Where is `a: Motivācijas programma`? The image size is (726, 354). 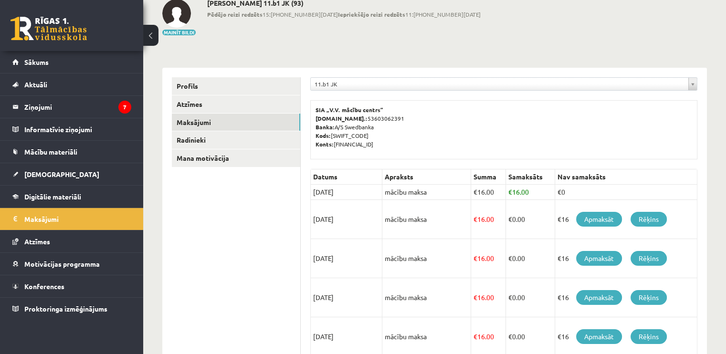 a: Motivācijas programma is located at coordinates (72, 264).